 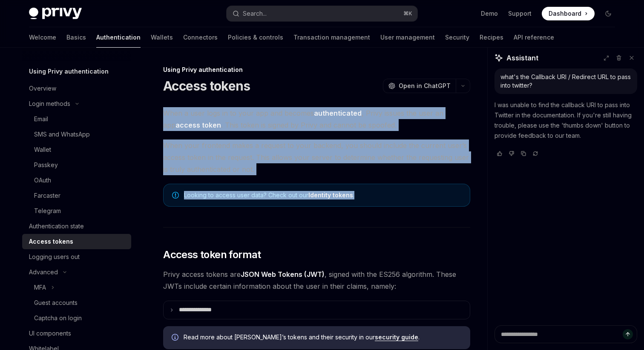 I want to click on div: OAuth, so click(x=43, y=181).